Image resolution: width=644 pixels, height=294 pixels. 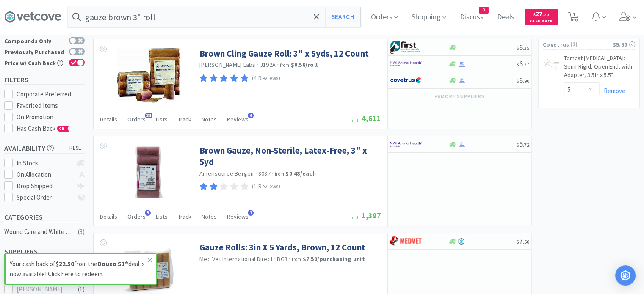 I want to click on span: 1,397, so click(x=367, y=215).